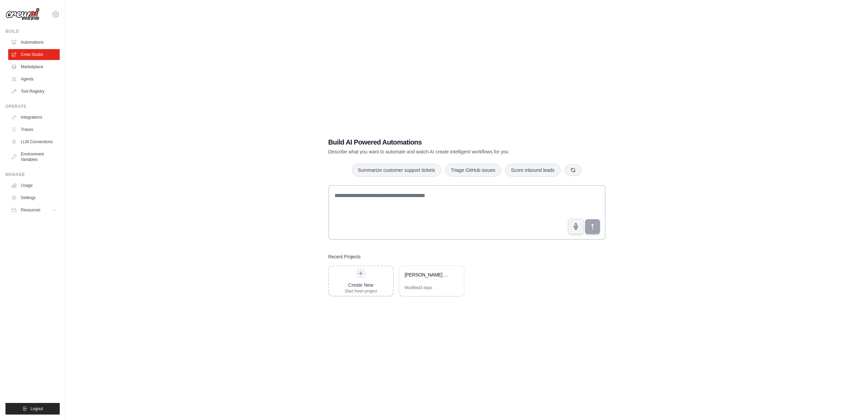 This screenshot has width=868, height=420. What do you see at coordinates (37, 409) in the screenshot?
I see `span: Logout` at bounding box center [37, 409].